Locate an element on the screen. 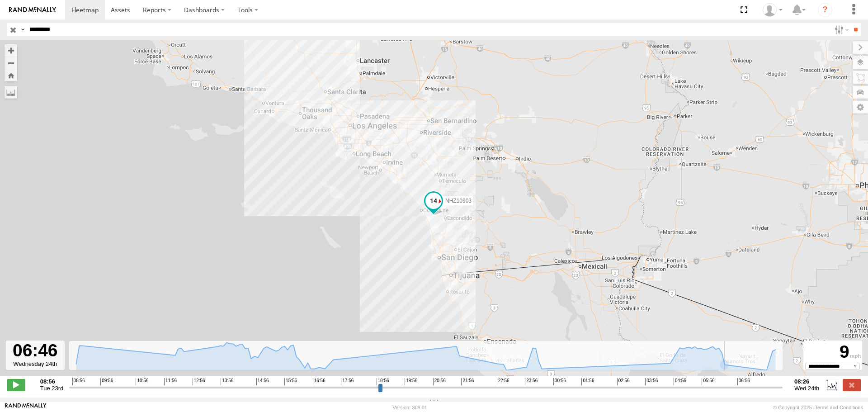 This screenshot has width=868, height=412. span: 12:56 is located at coordinates (199, 382).